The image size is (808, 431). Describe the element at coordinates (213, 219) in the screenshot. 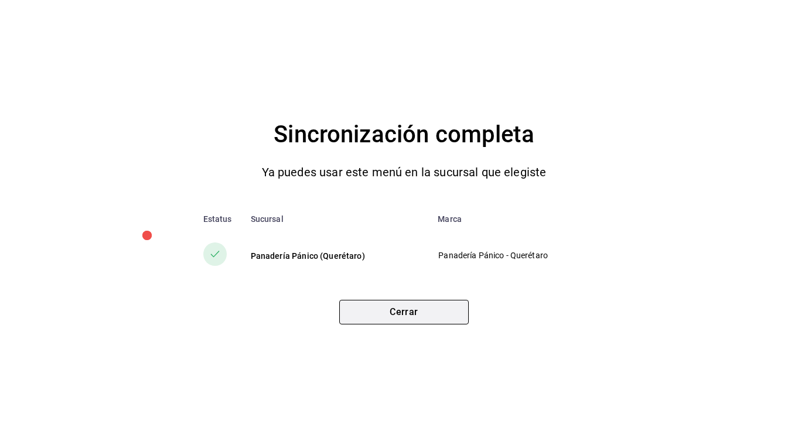

I see `th: Estatus` at that location.